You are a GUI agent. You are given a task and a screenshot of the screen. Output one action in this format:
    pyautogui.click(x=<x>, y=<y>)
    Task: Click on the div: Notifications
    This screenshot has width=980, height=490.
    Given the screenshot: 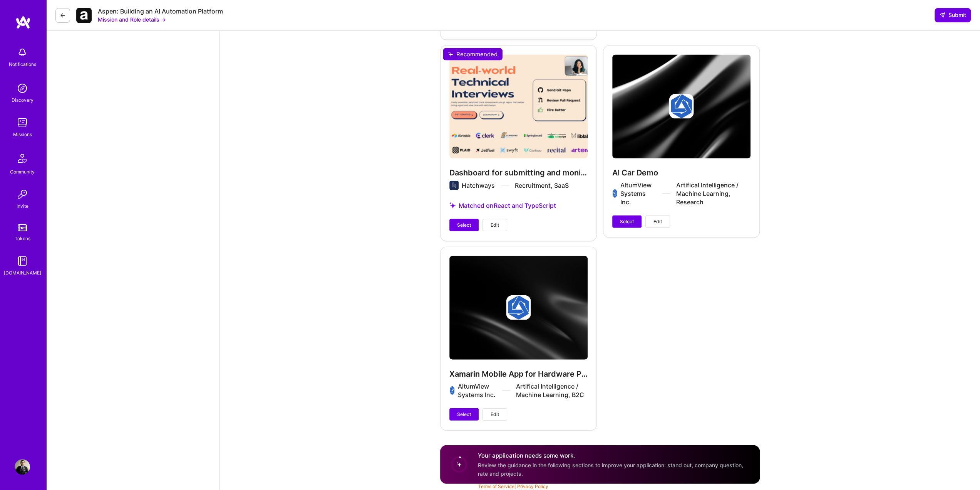 What is the action you would take?
    pyautogui.click(x=23, y=64)
    